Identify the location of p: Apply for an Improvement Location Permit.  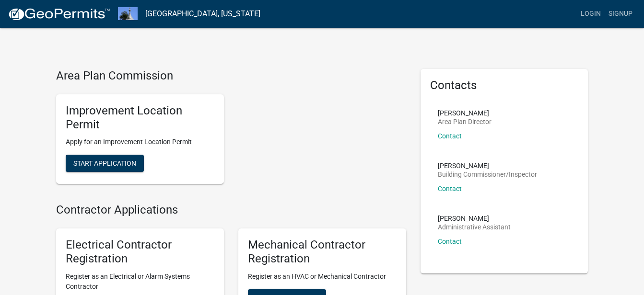
(140, 142).